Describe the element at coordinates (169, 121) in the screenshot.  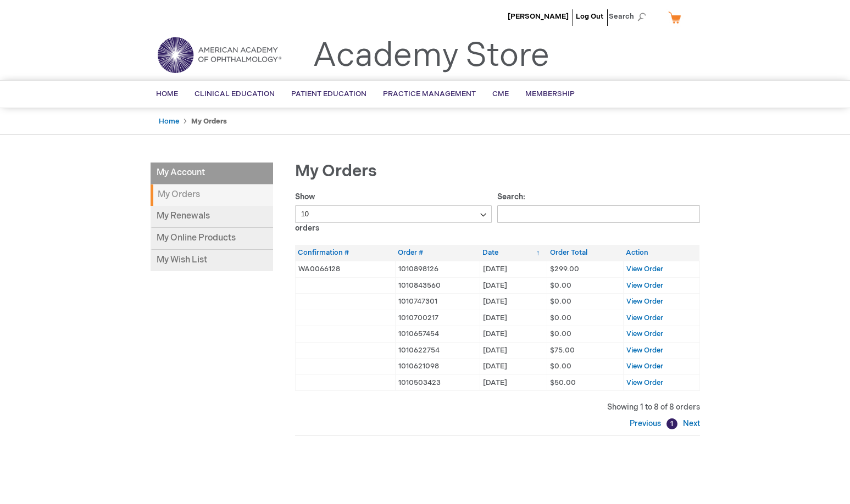
I see `a: Home` at that location.